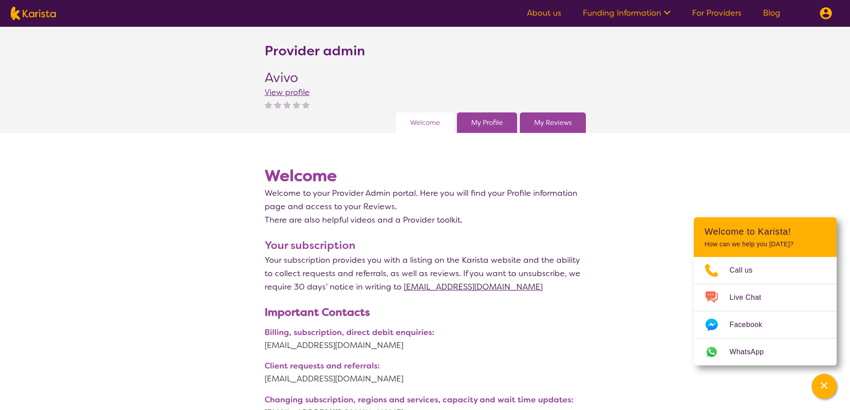 Image resolution: width=850 pixels, height=410 pixels. I want to click on p: Welcome to your Provider Admin portal. Here you will find your Profile information page and acces..., so click(425, 200).